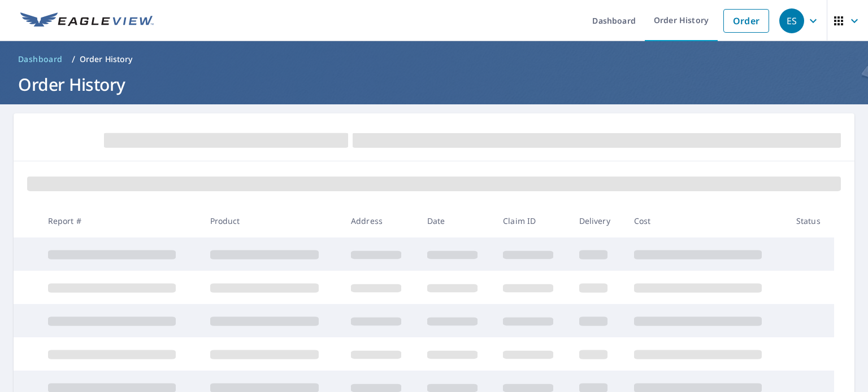 Image resolution: width=868 pixels, height=392 pixels. Describe the element at coordinates (434, 59) in the screenshot. I see `nav: breadcrumb` at that location.